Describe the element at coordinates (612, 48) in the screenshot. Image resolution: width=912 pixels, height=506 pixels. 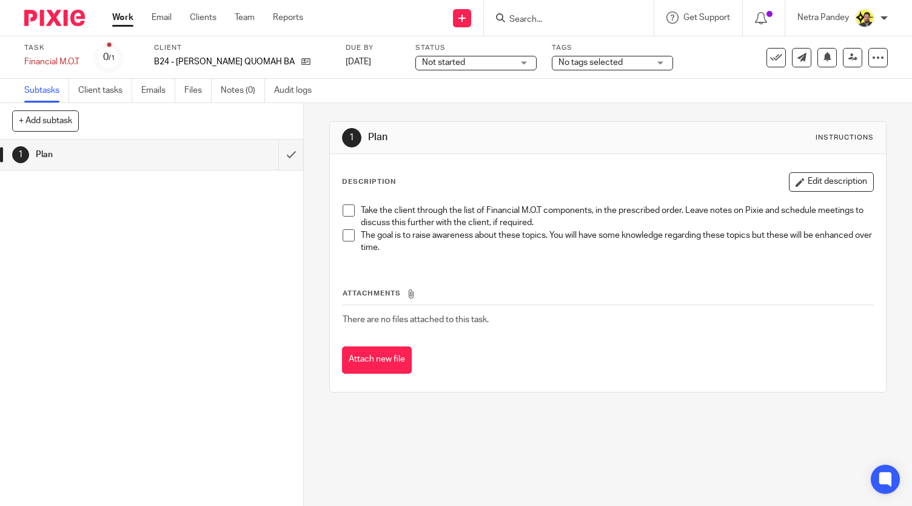
I see `label: Tags` at that location.